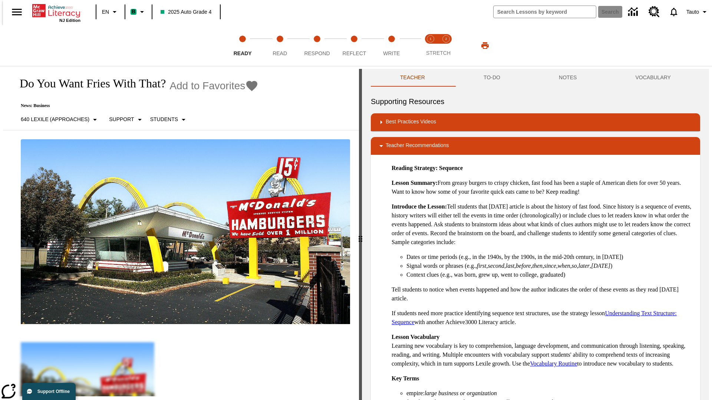  What do you see at coordinates (414, 183) in the screenshot?
I see `strong: Lesson Summary:` at bounding box center [414, 183].